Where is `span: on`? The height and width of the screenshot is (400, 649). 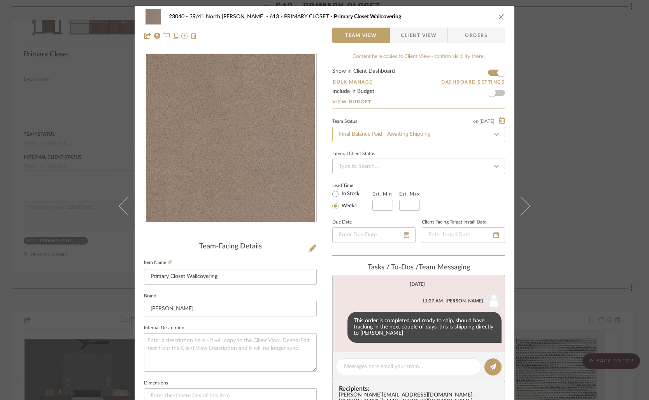
span: on is located at coordinates (476, 121).